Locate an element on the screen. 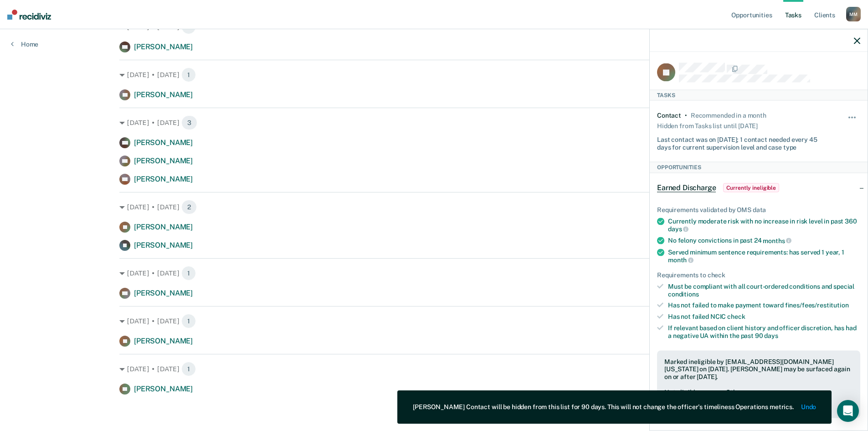 This screenshot has height=431, width=868. div: Tasks is located at coordinates (759, 95).